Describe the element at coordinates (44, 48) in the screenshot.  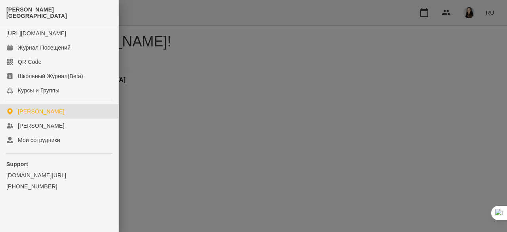
I see `div: Журнал Посещений` at that location.